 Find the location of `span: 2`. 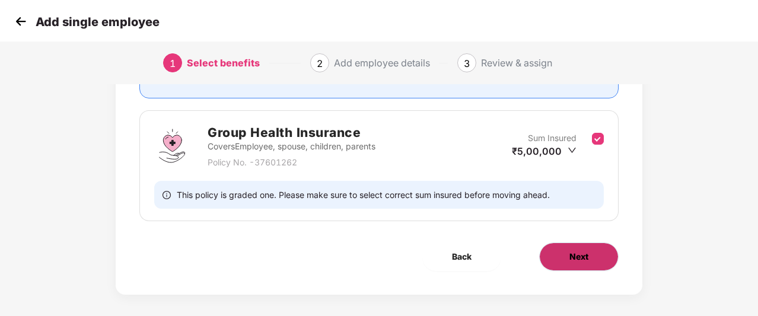

span: 2 is located at coordinates (320, 63).